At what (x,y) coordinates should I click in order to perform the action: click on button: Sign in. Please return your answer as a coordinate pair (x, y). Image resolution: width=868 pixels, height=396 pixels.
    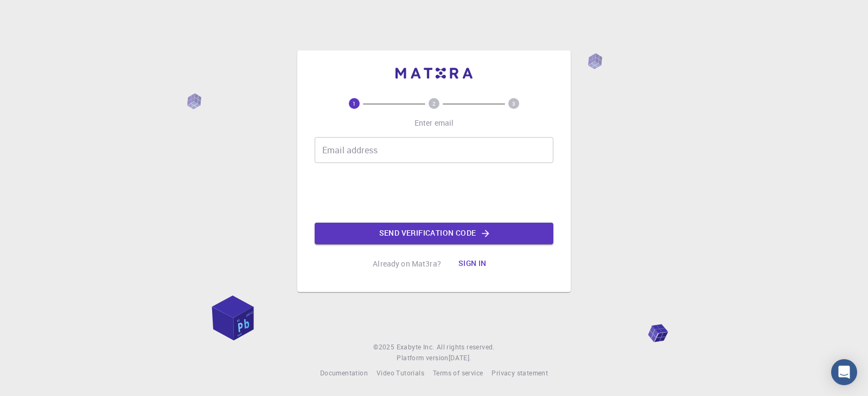
    Looking at the image, I should click on (472, 264).